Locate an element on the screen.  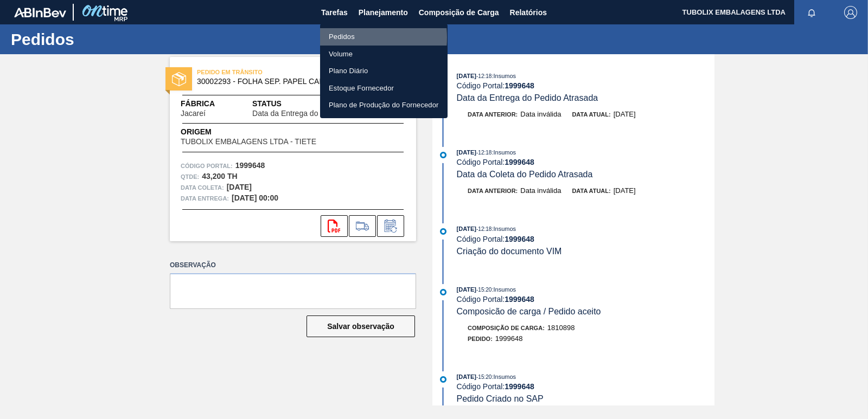
li: Volume is located at coordinates (384, 54).